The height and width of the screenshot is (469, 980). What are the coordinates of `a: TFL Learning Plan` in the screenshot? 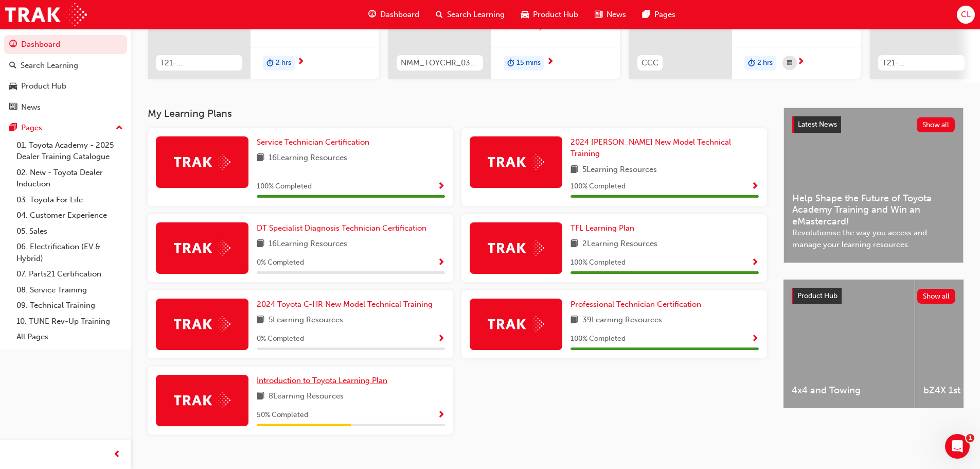 It's located at (605, 228).